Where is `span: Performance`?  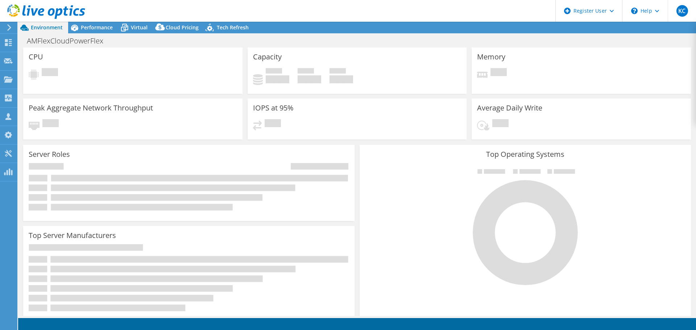
span: Performance is located at coordinates (97, 27).